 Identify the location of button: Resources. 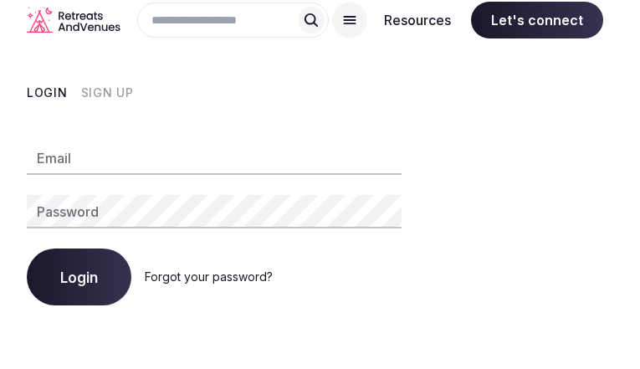
(418, 20).